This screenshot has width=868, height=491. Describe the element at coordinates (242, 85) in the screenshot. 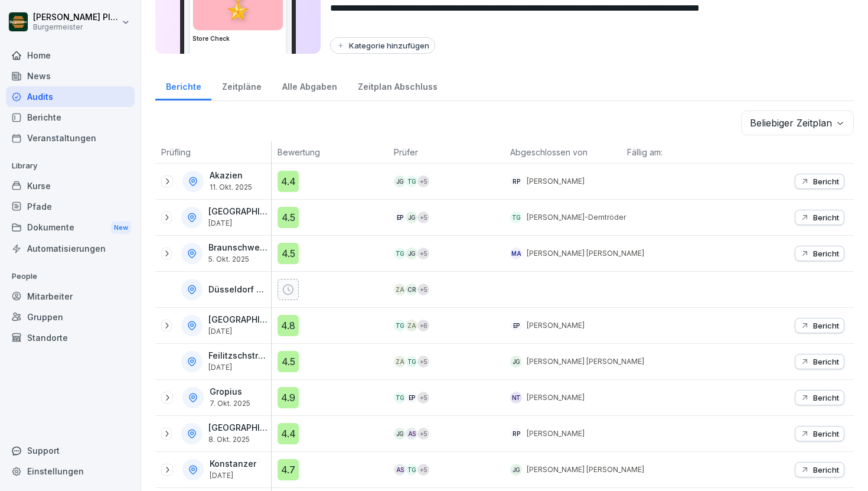

I see `a: Zeitpläne` at that location.